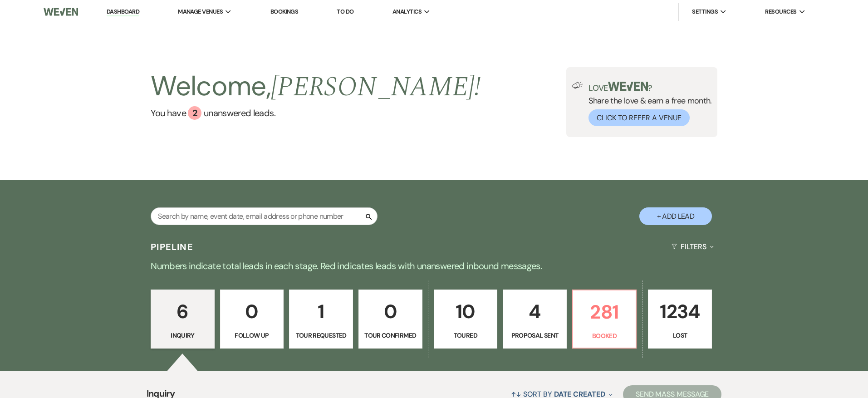 This screenshot has width=868, height=398. What do you see at coordinates (535, 336) in the screenshot?
I see `p: Proposal Sent` at bounding box center [535, 336].